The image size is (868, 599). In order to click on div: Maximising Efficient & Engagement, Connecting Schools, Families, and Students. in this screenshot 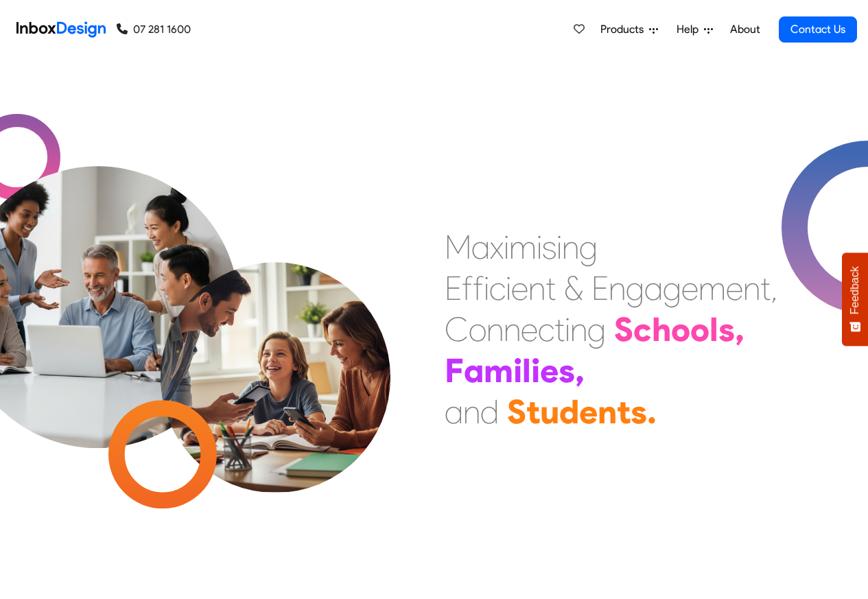, I will do `click(611, 329)`.